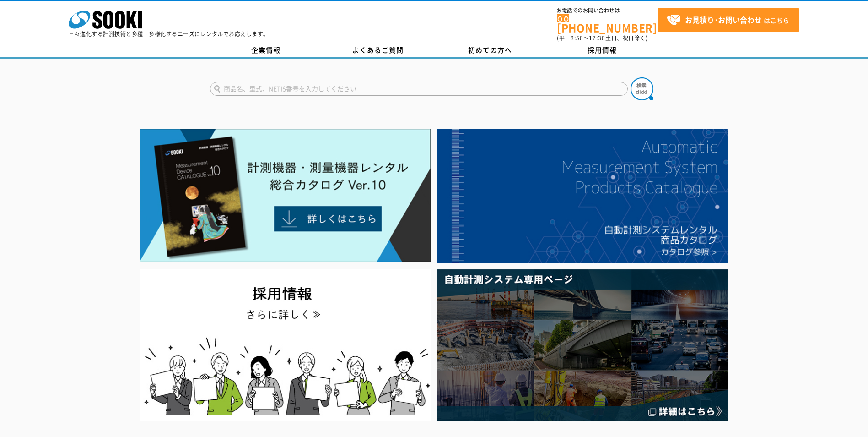 This screenshot has width=868, height=437. I want to click on span: 初めての方へ, so click(490, 50).